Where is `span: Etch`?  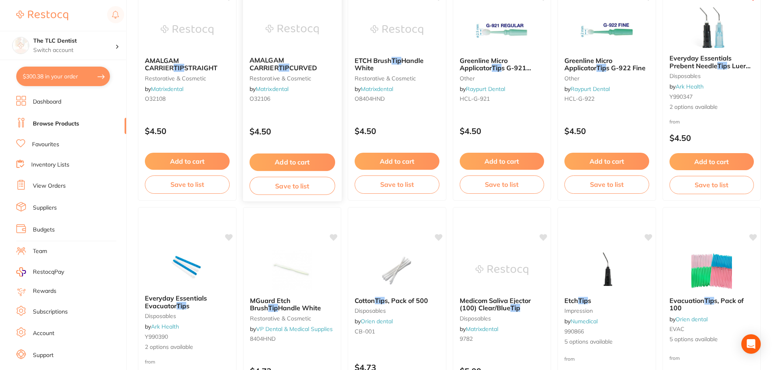 span: Etch is located at coordinates (572, 300).